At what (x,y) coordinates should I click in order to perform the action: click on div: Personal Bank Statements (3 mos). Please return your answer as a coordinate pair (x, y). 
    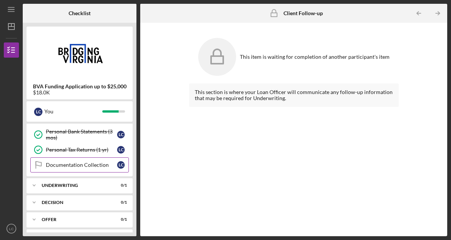
    Looking at the image, I should click on (82, 135).